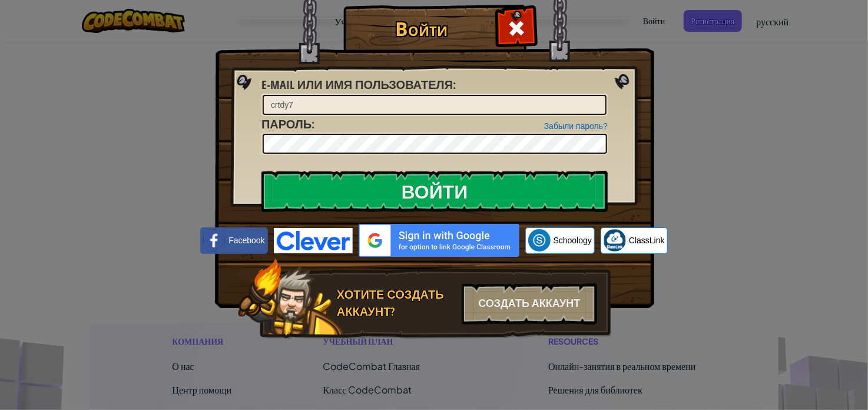  What do you see at coordinates (529, 304) in the screenshot?
I see `div: Создать аккаунт` at bounding box center [529, 304].